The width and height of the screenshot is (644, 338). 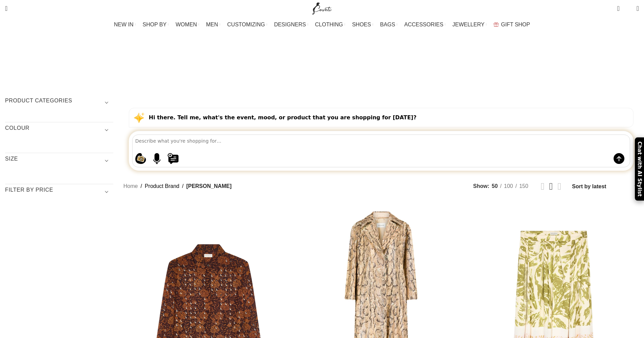 I want to click on div: Search, so click(x=6, y=9).